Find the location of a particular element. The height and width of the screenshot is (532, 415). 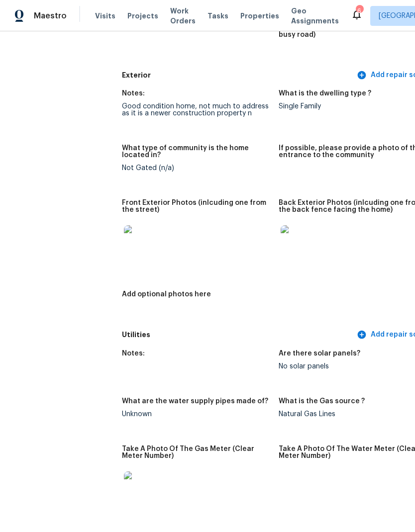

h5: Utilities is located at coordinates (238, 335).